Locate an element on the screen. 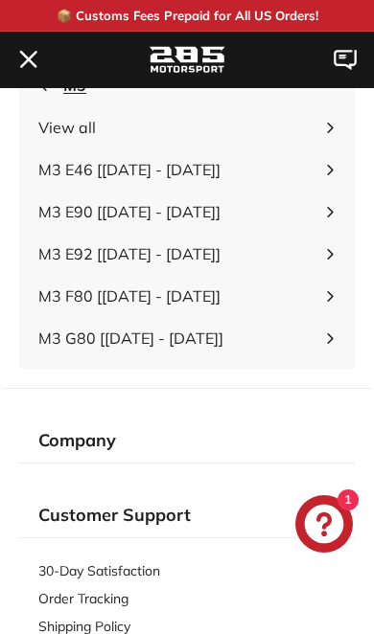 The image size is (374, 634). p: 📦 Customs Fees Prepaid for All US Orders! is located at coordinates (187, 16).